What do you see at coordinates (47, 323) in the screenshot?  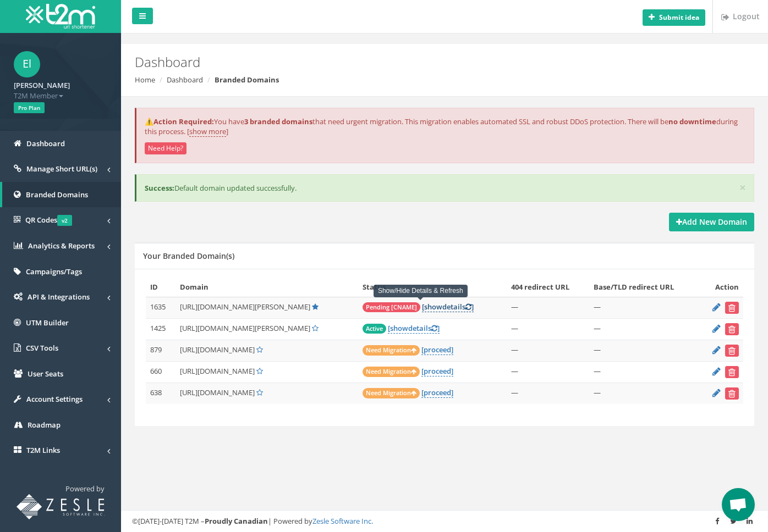 I see `span: UTM Builder` at bounding box center [47, 323].